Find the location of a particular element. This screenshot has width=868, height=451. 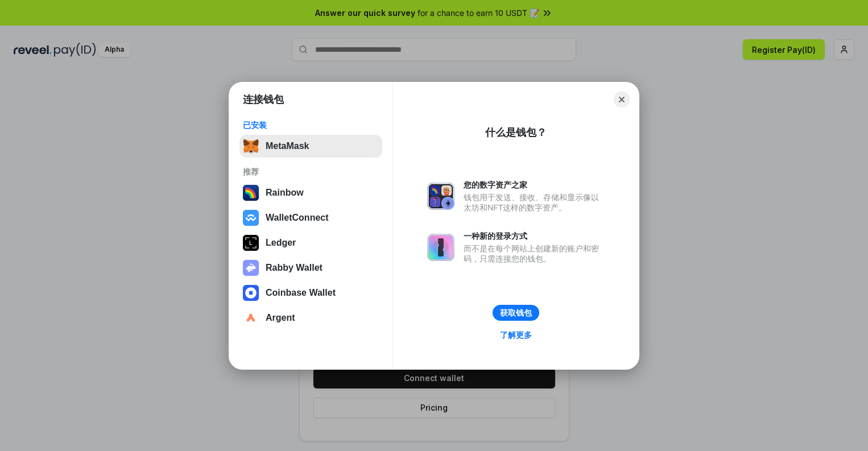

button: Ledger is located at coordinates (311, 243).